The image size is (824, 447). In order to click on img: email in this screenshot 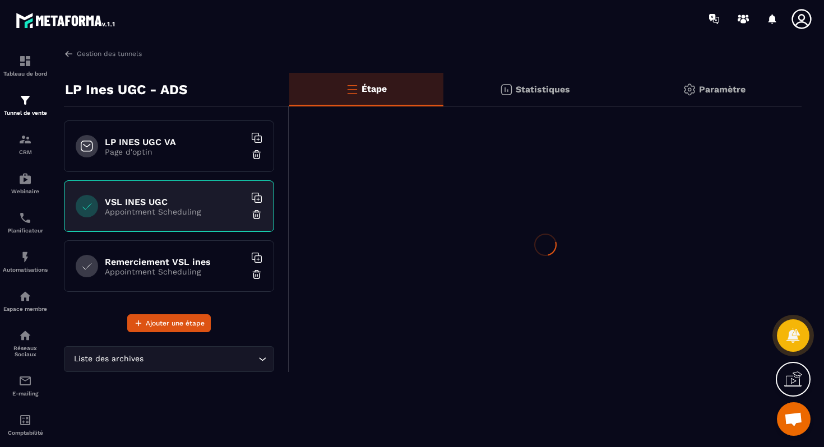, I will do `click(25, 381)`.